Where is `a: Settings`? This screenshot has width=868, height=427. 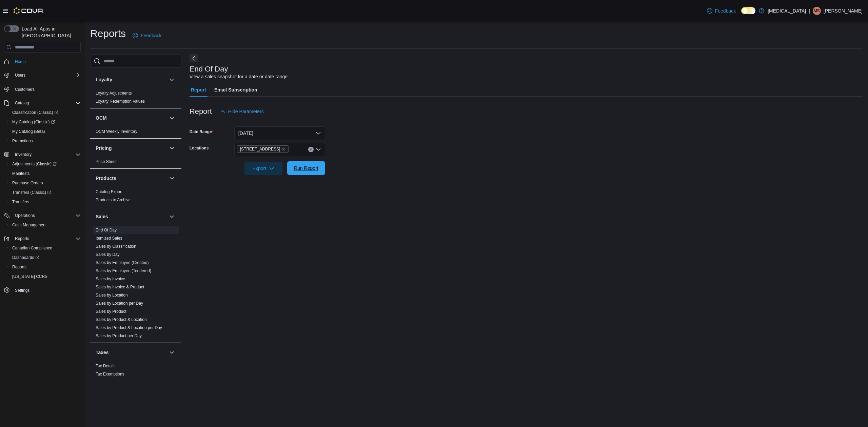
a: Settings is located at coordinates (22, 290).